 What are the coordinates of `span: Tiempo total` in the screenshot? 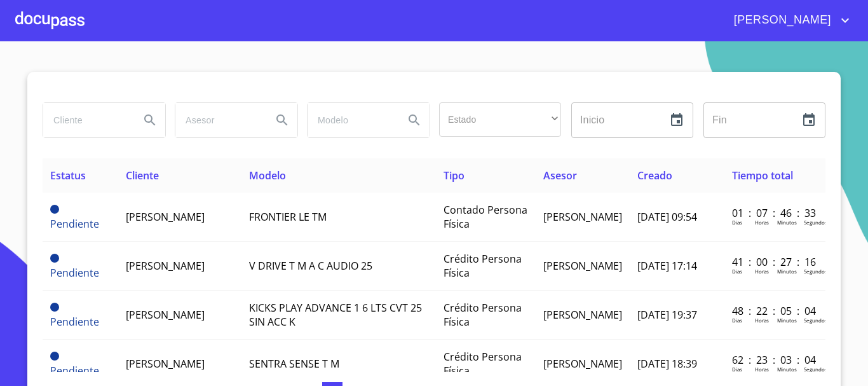 It's located at (763, 175).